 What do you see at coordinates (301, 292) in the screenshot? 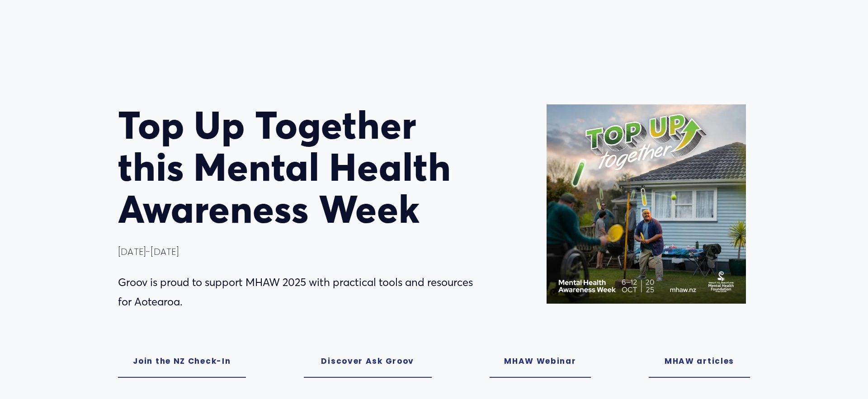
I see `p: Groov is proud to support MHAW 2025 with practical tools and resources for Aotearoa.` at bounding box center [301, 292].